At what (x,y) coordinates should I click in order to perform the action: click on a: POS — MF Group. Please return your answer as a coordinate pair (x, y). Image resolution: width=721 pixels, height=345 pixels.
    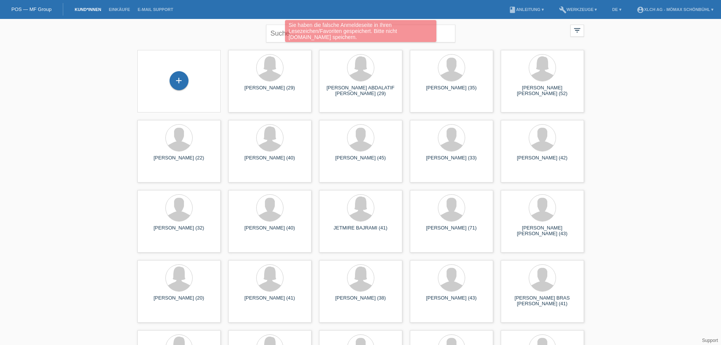
    Looking at the image, I should click on (31, 9).